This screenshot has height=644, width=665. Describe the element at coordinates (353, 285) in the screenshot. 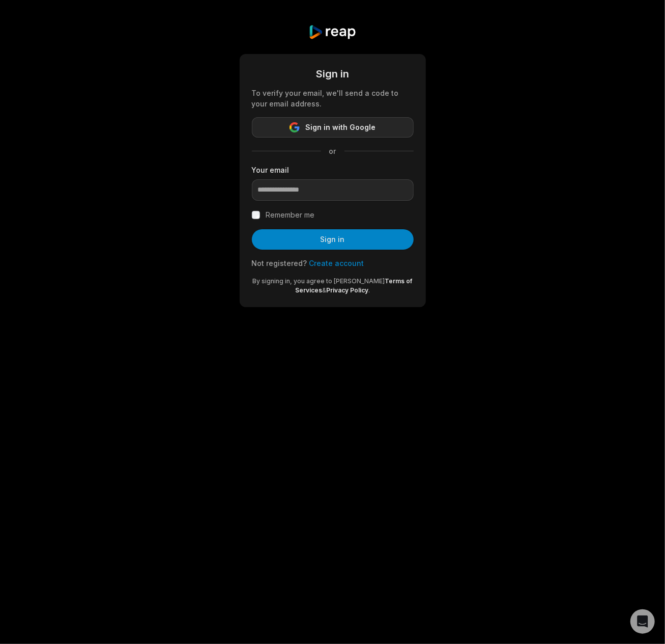

I see `a: Terms of Services` at that location.